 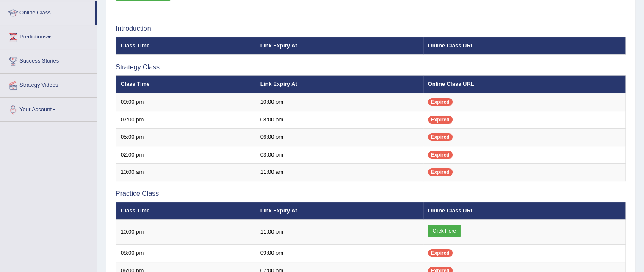 What do you see at coordinates (186, 138) in the screenshot?
I see `td: 05:00 pm` at bounding box center [186, 138].